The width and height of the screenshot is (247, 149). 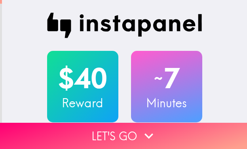 I want to click on h3: Minutes, so click(x=167, y=103).